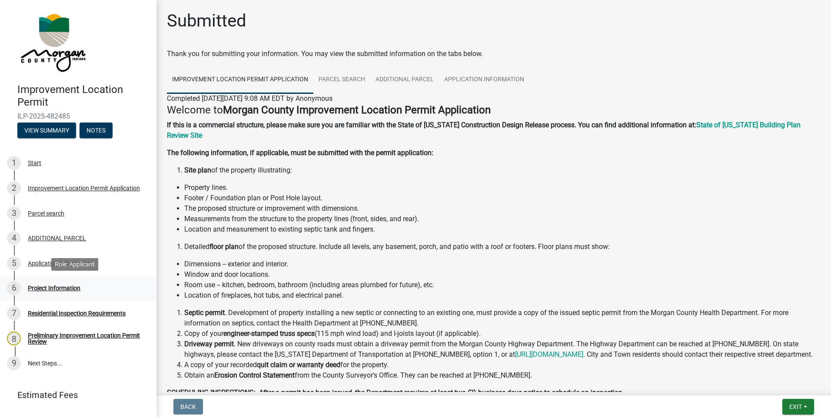  Describe the element at coordinates (209, 344) in the screenshot. I see `strong: Driveway permit` at that location.